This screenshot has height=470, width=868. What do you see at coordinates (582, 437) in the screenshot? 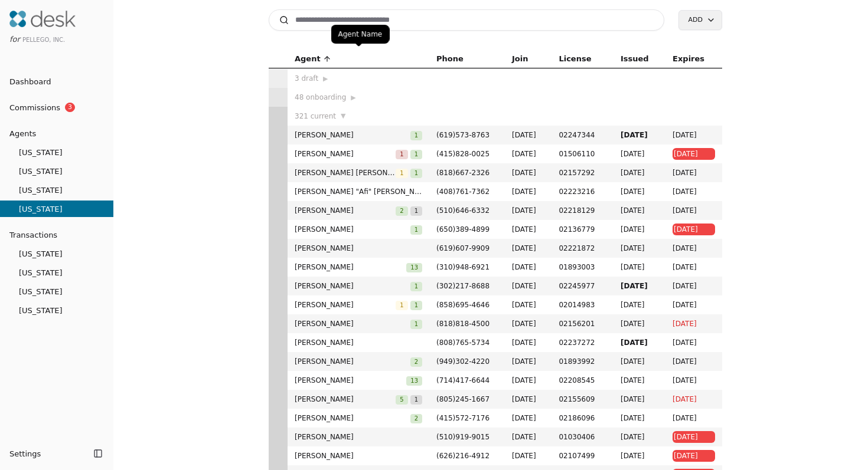
I see `span: 01030406` at bounding box center [582, 437].